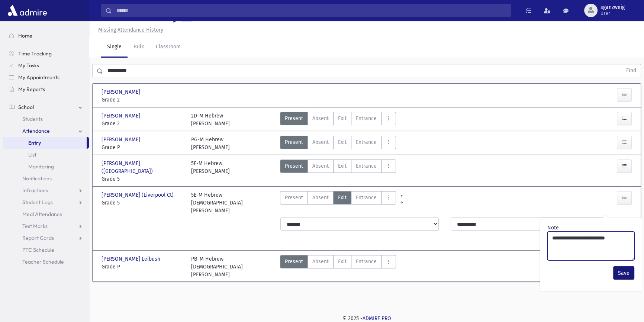  Describe the element at coordinates (35, 190) in the screenshot. I see `span: Infractions` at that location.